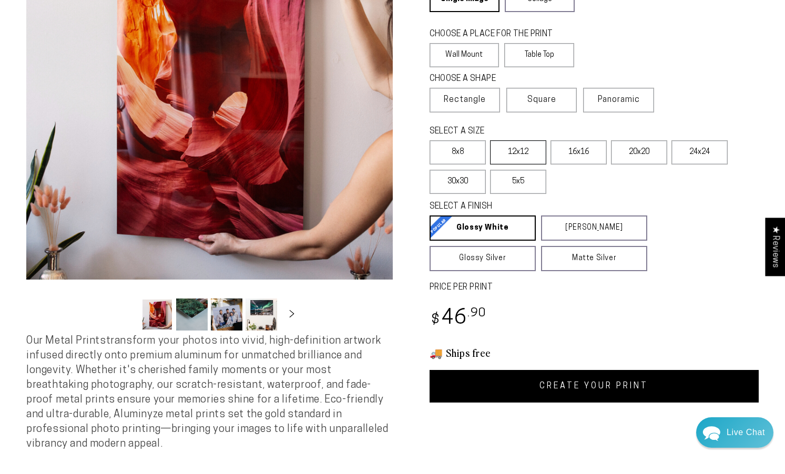 This screenshot has height=474, width=785. Describe the element at coordinates (594, 259) in the screenshot. I see `a: Matte Silver` at that location.